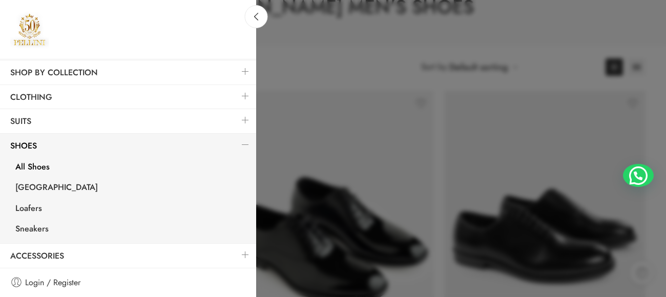  What do you see at coordinates (131, 230) in the screenshot?
I see `a: Sneakers` at bounding box center [131, 230].